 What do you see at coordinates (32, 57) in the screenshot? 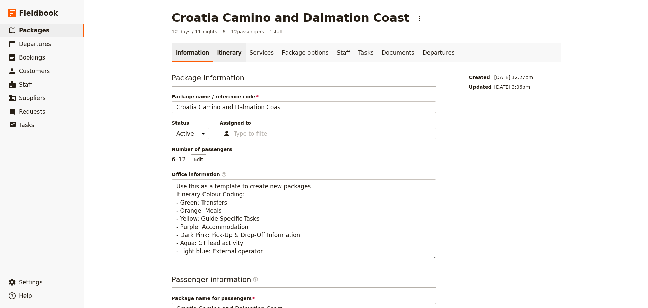
I see `span: Bookings` at bounding box center [32, 57].